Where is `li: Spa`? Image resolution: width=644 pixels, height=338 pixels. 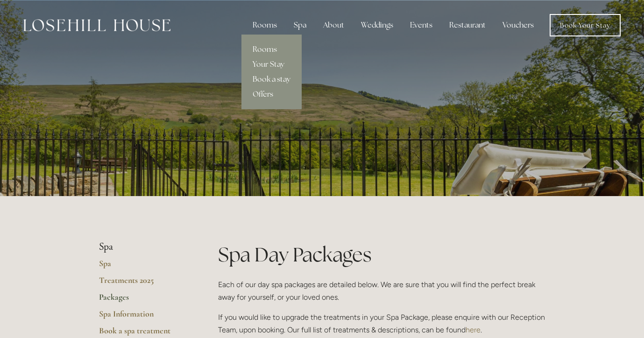
li: Spa is located at coordinates (143, 247).